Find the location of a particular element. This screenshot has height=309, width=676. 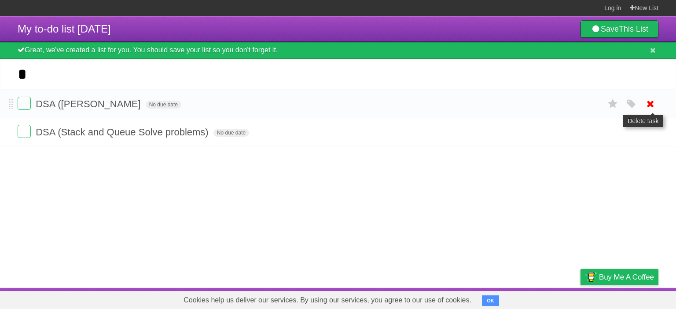

button: OK is located at coordinates (490, 301).